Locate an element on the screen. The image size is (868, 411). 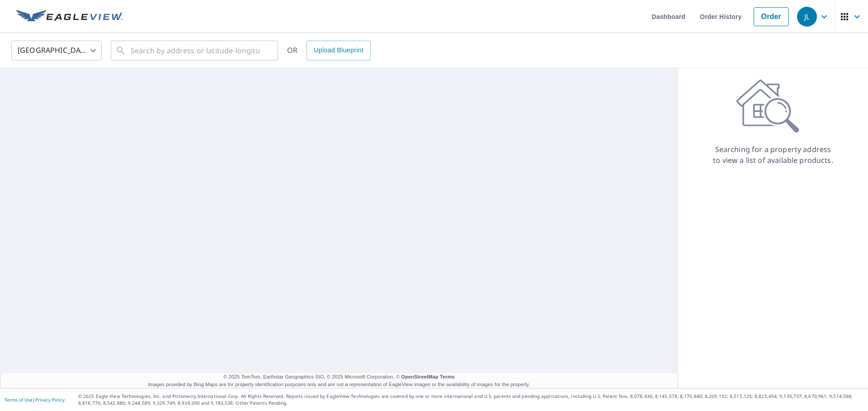
a: Upload Blueprint is located at coordinates (339, 51).